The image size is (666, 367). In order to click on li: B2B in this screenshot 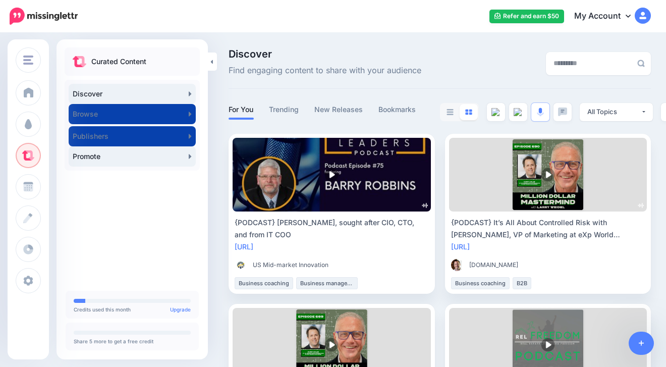, I will do `click(522, 283)`.